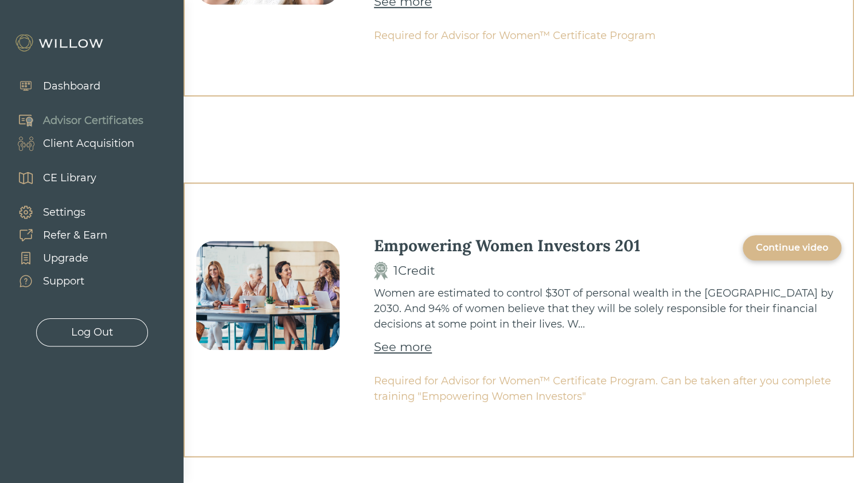 This screenshot has height=483, width=854. What do you see at coordinates (75, 120) in the screenshot?
I see `a: Advisor Certificates` at bounding box center [75, 120].